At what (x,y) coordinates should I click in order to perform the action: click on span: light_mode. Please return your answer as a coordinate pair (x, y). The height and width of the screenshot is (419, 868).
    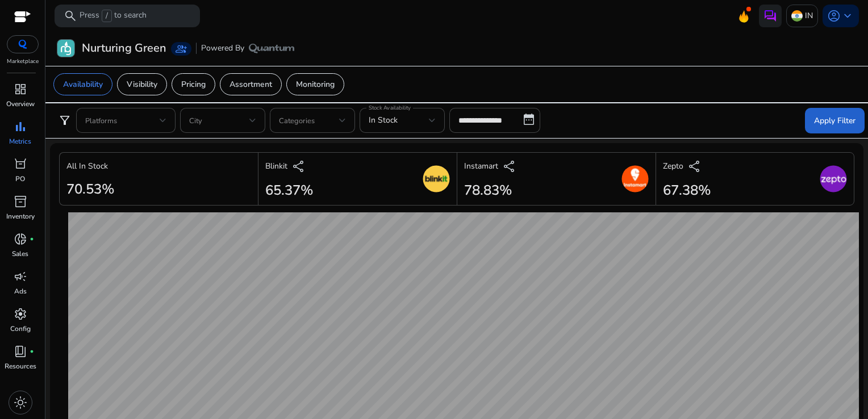
    Looking at the image, I should click on (20, 402).